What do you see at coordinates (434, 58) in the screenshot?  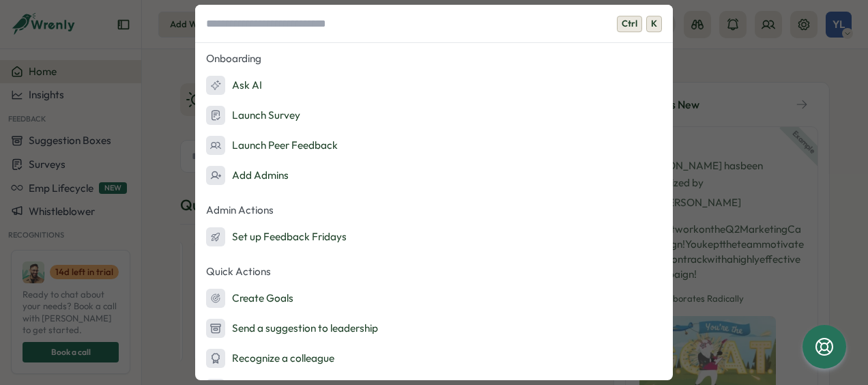 I see `p: Onboarding` at bounding box center [434, 58].